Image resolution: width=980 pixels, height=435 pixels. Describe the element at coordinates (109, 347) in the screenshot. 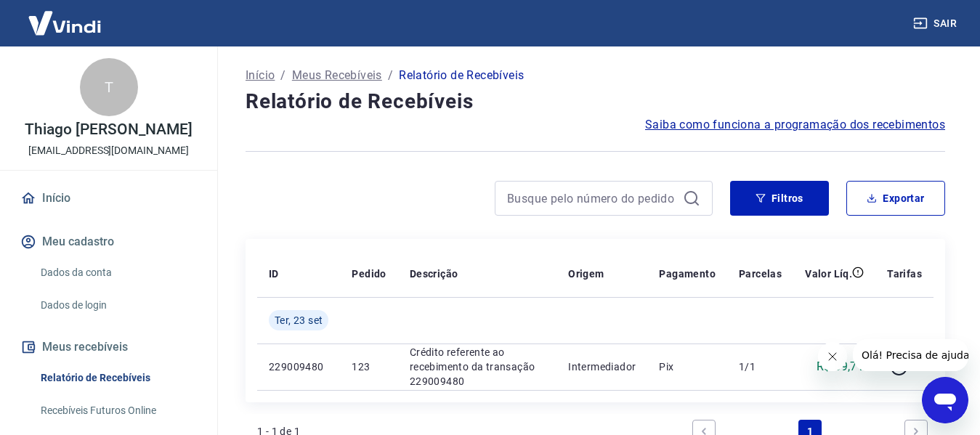

I see `button: Meus recebíveis` at that location.